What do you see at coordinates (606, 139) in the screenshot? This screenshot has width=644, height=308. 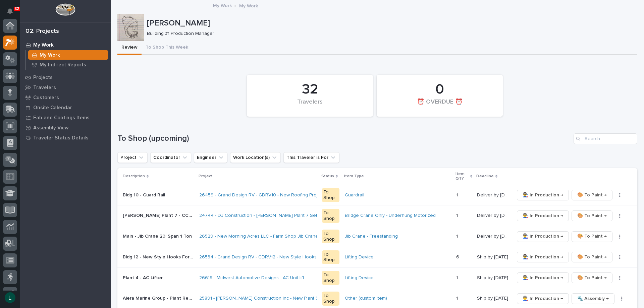 I see `div: Search` at bounding box center [606, 139].